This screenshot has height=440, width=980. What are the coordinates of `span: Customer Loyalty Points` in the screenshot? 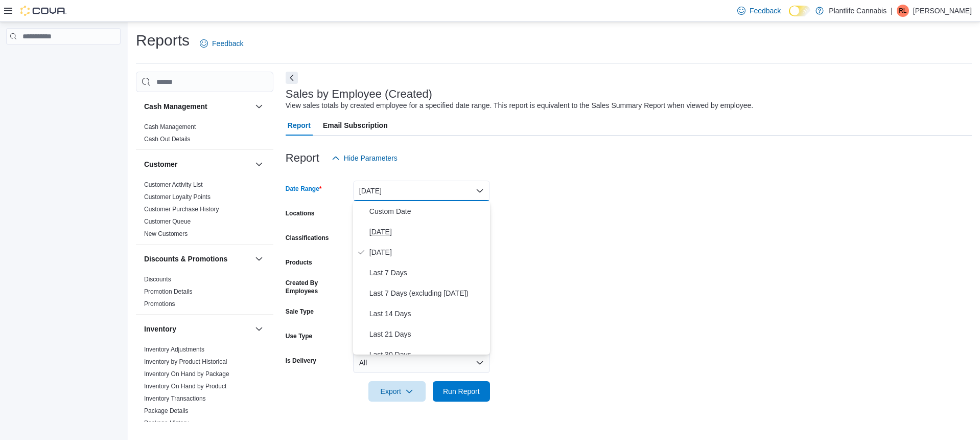 It's located at (177, 197).